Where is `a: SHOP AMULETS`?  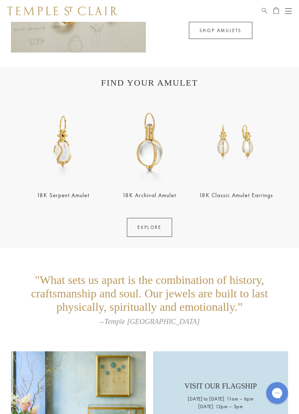 a: SHOP AMULETS is located at coordinates (221, 31).